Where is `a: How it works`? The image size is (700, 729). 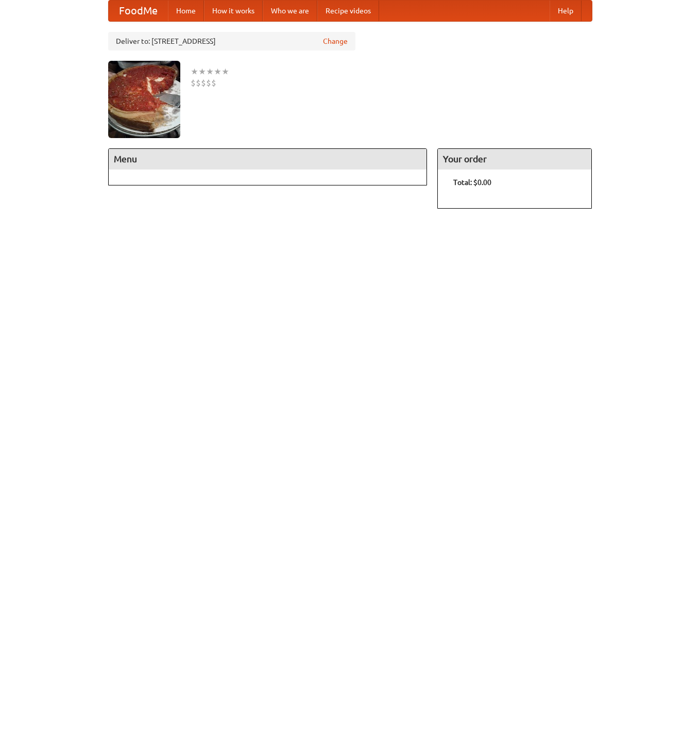
a: How it works is located at coordinates (234, 11).